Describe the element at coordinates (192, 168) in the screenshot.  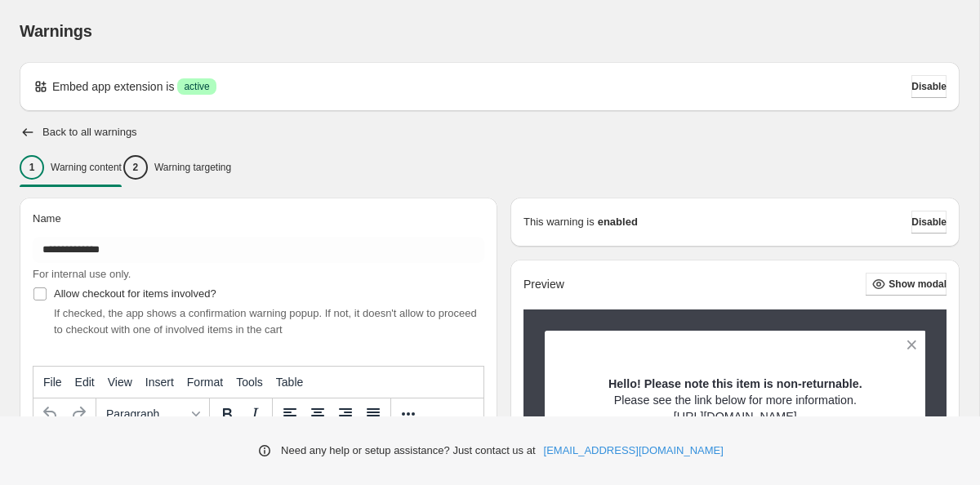
I see `p: Warning targeting` at that location.